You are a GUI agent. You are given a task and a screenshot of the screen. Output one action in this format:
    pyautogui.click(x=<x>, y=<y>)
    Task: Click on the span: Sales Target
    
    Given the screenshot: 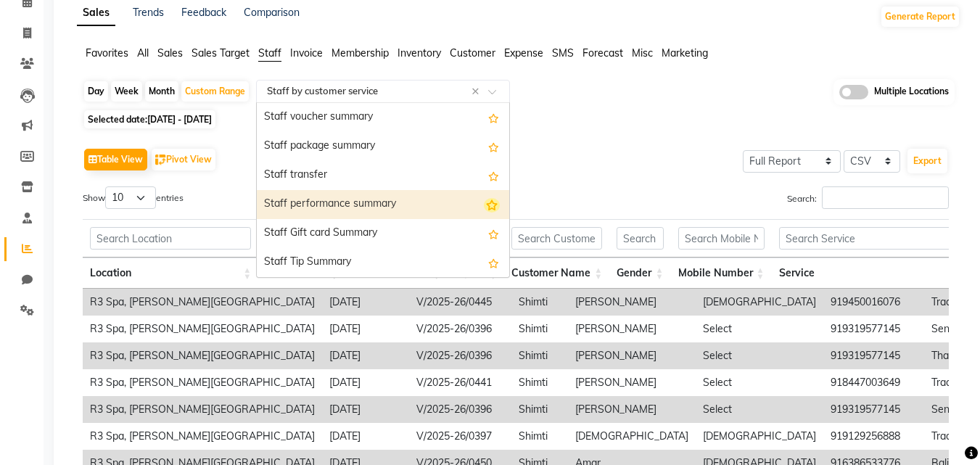 What is the action you would take?
    pyautogui.click(x=221, y=53)
    